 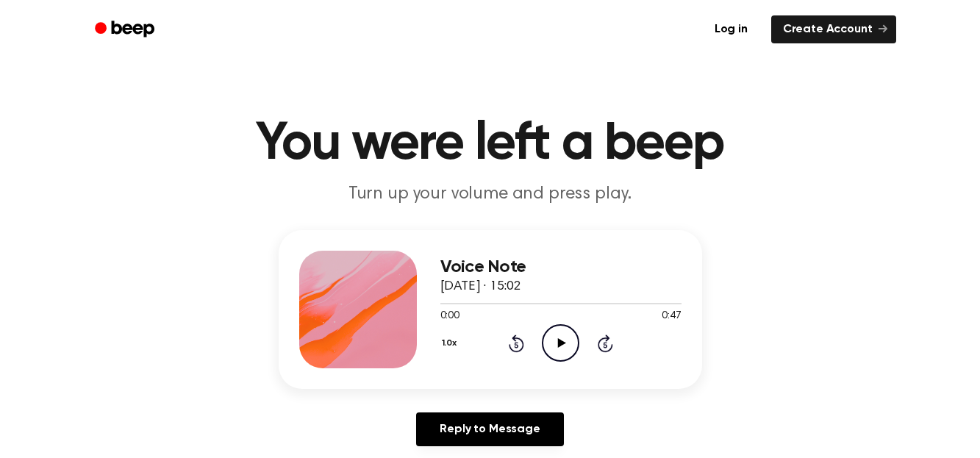 I want to click on h3: Voice Note, so click(x=561, y=267).